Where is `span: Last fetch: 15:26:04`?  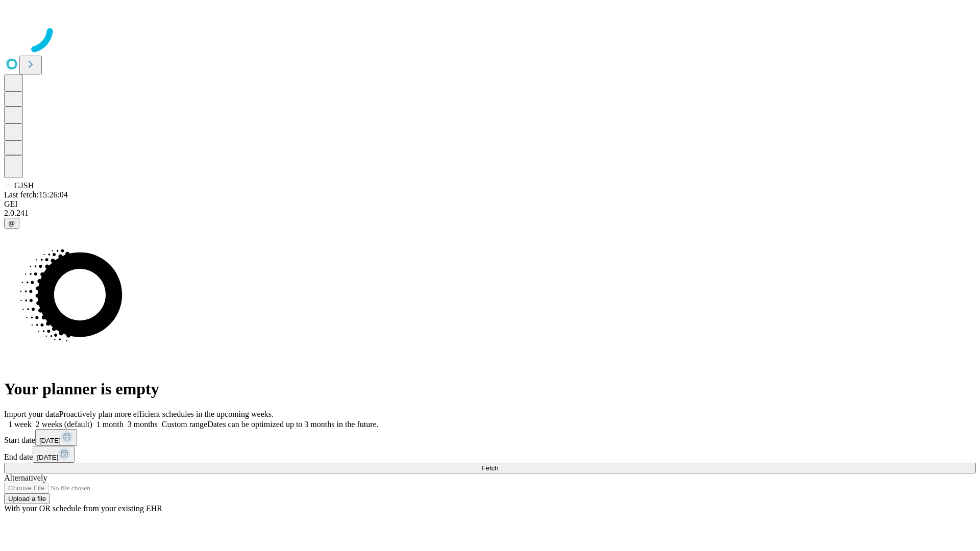 span: Last fetch: 15:26:04 is located at coordinates (36, 195).